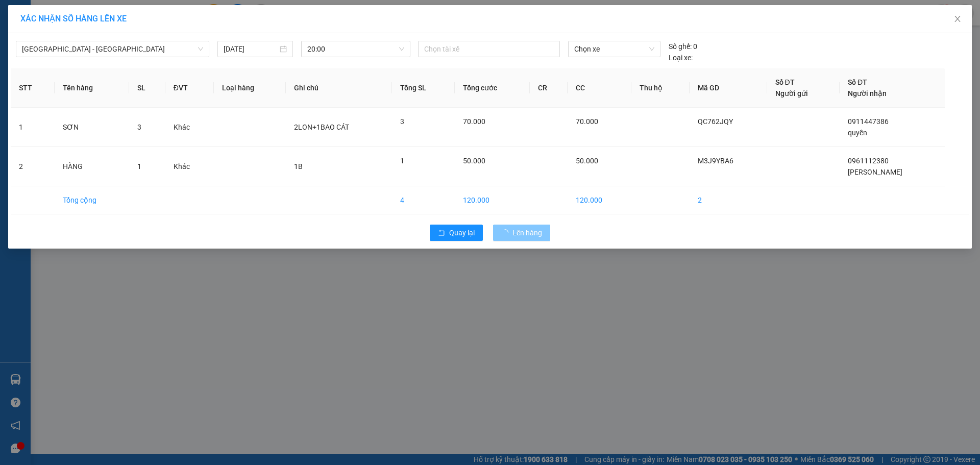  What do you see at coordinates (507, 233) in the screenshot?
I see `span: loading` at bounding box center [507, 233].